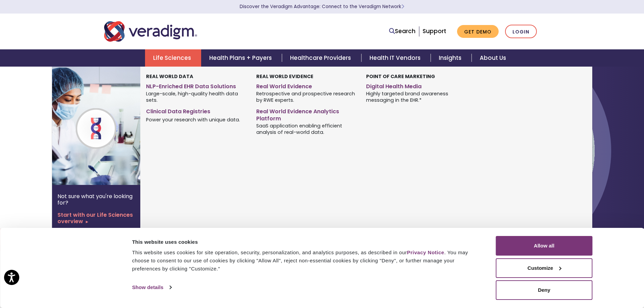  I want to click on button: Customize, so click(544, 268).